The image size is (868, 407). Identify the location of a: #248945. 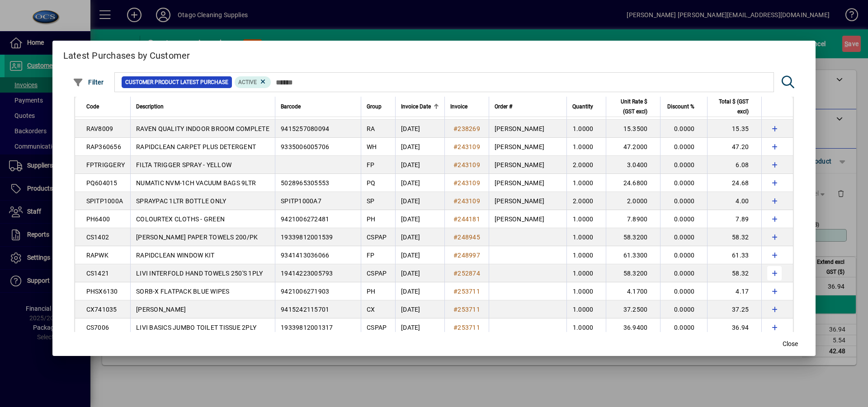
(467, 237).